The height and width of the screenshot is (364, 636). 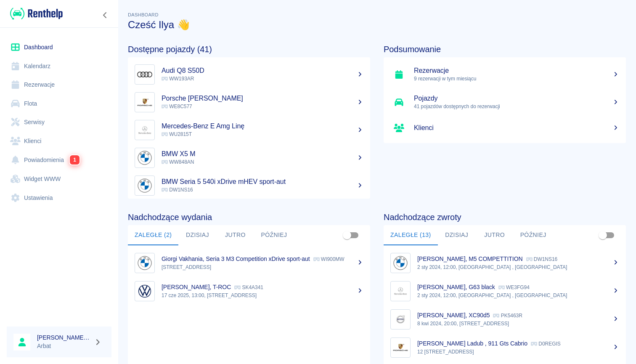 What do you see at coordinates (249, 217) in the screenshot?
I see `h4: Nadchodzące wydania` at bounding box center [249, 217].